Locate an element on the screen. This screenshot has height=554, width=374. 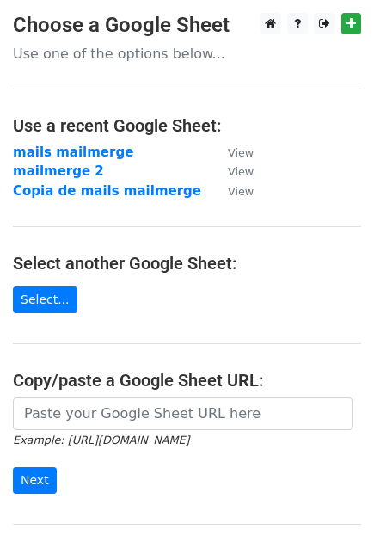
a: mailmerge 2 is located at coordinates (59, 171).